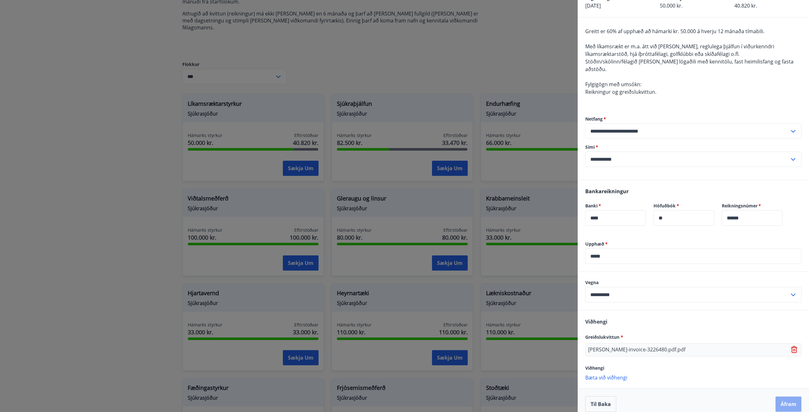  Describe the element at coordinates (601, 404) in the screenshot. I see `button: Til baka` at that location.